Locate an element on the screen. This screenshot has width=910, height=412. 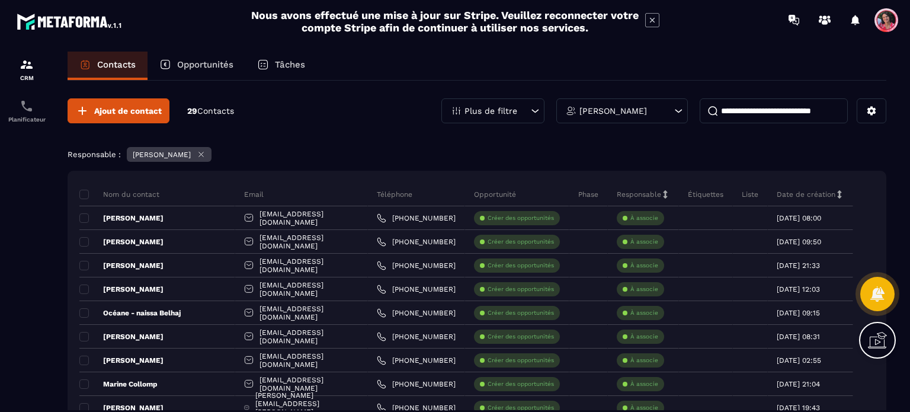
button: Ajout de contact is located at coordinates (118, 111).